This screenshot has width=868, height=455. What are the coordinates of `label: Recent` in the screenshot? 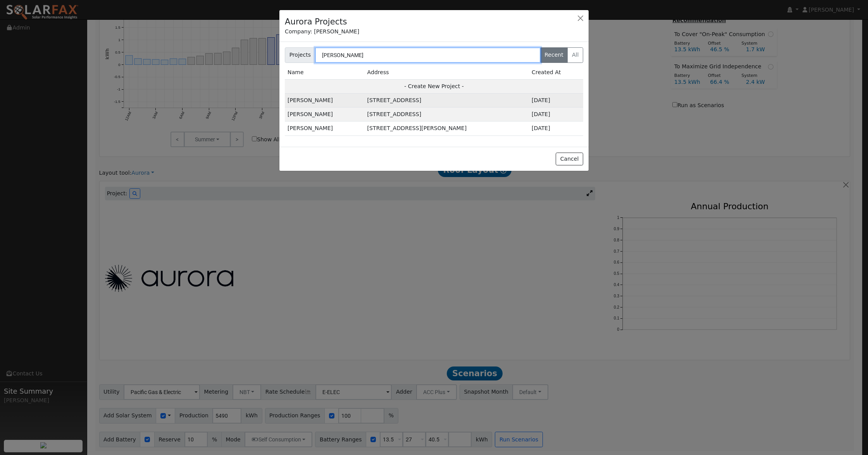 It's located at (554, 55).